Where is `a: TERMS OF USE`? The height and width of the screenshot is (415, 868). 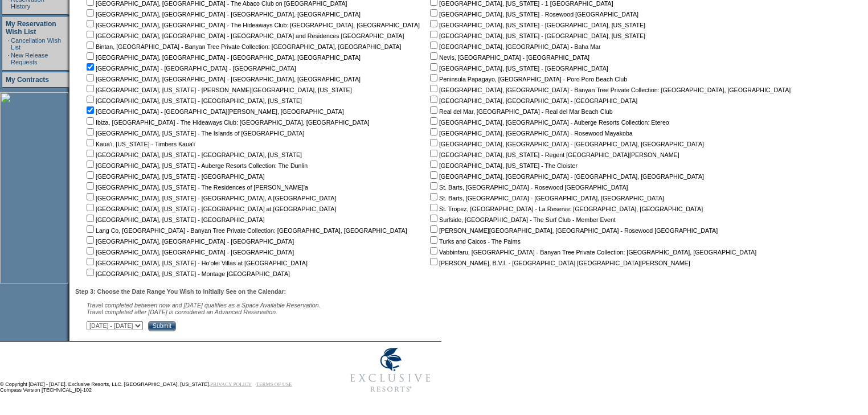
a: TERMS OF USE is located at coordinates (274, 384).